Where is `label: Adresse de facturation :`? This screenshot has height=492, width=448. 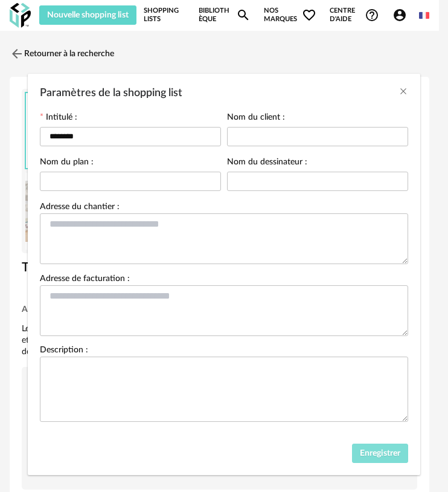 label: Adresse de facturation : is located at coordinates (84, 280).